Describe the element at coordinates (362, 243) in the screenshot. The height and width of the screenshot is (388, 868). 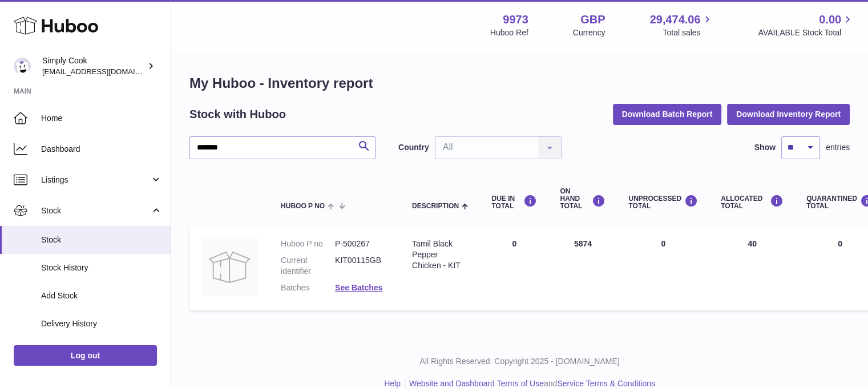
I see `dd: P-500267` at that location.